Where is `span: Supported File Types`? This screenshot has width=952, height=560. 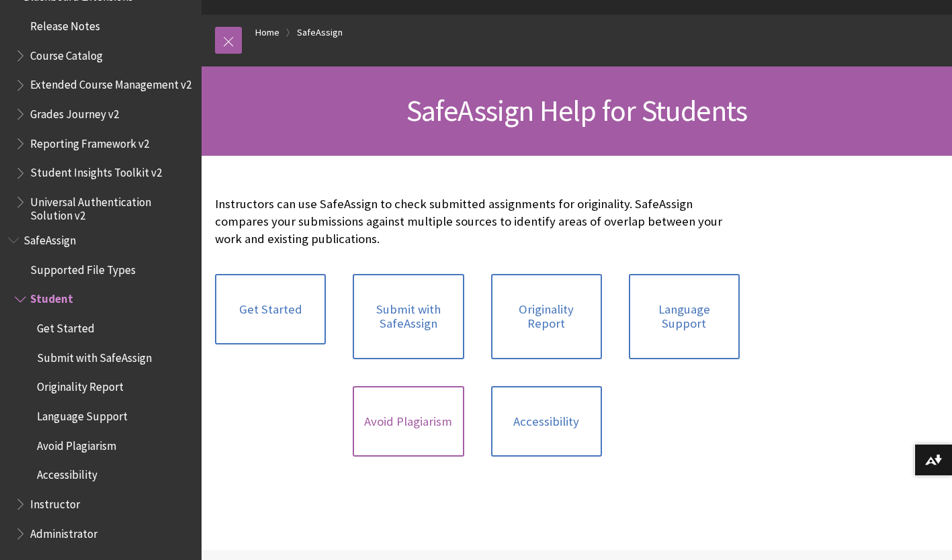
span: Supported File Types is located at coordinates (83, 268).